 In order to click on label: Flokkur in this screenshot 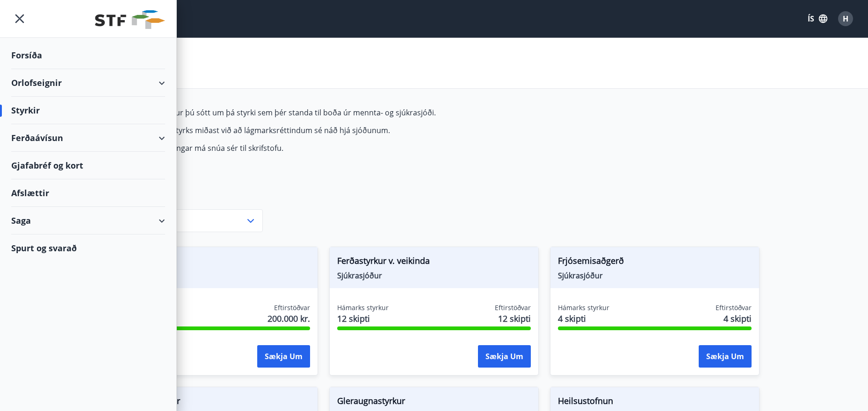, I will do `click(186, 203)`.